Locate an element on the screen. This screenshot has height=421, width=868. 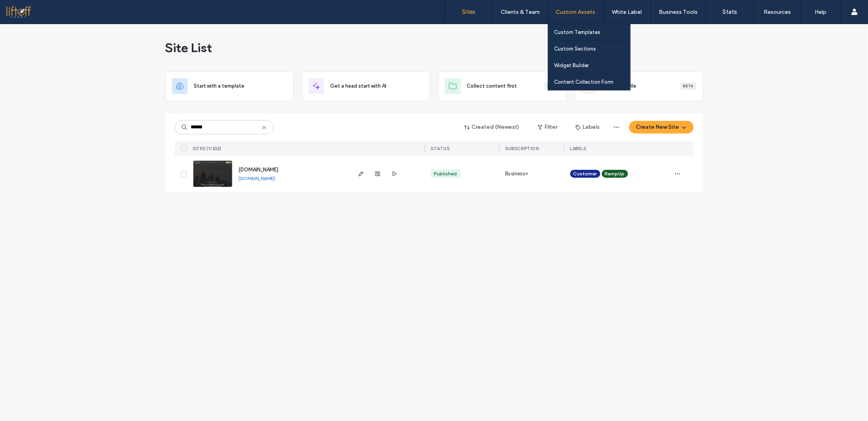
label: Resources is located at coordinates (777, 12).